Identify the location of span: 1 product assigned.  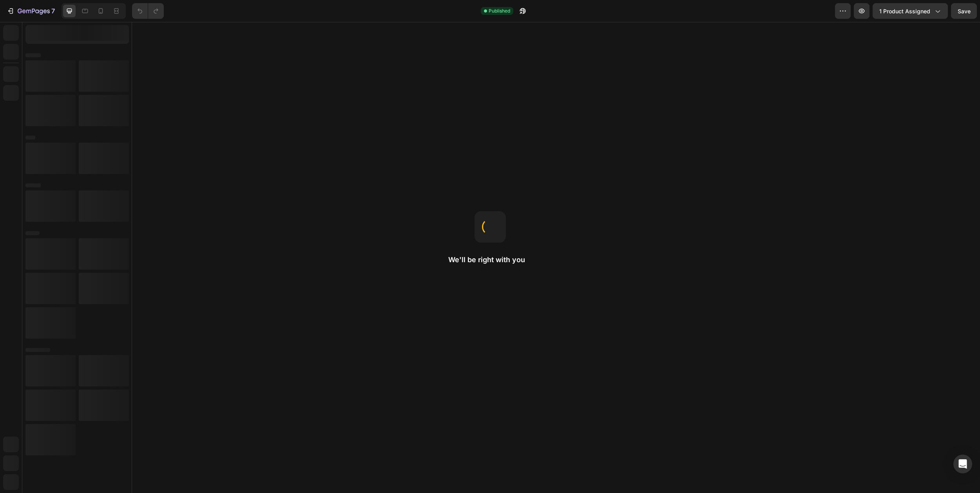
(905, 11).